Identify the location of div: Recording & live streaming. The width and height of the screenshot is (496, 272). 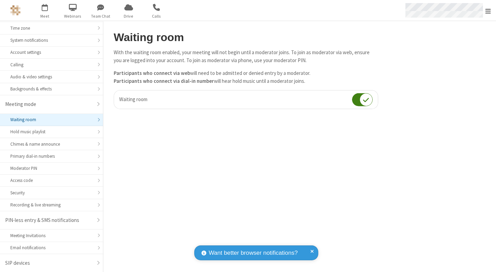
(51, 204).